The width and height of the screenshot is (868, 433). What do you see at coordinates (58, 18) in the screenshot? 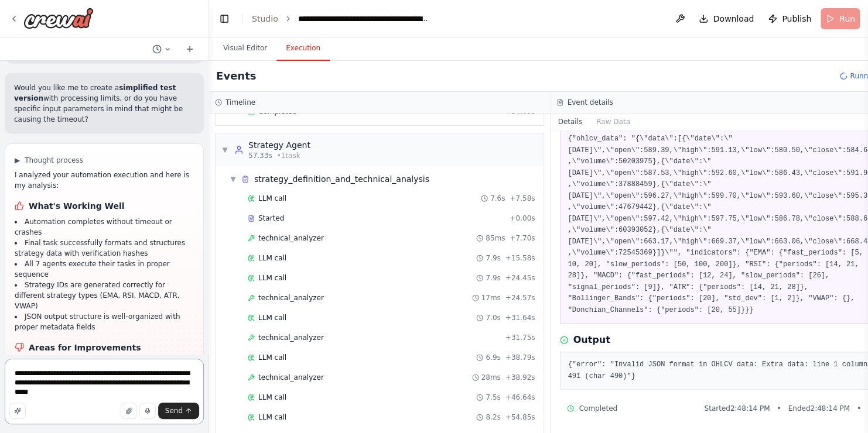
I see `img: Logo` at bounding box center [58, 18].